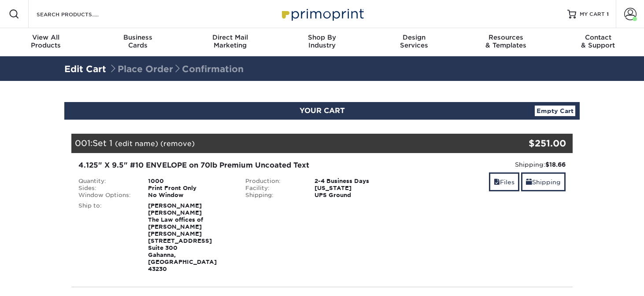 This screenshot has width=644, height=296. What do you see at coordinates (106, 181) in the screenshot?
I see `div: Quantity:` at bounding box center [106, 181].